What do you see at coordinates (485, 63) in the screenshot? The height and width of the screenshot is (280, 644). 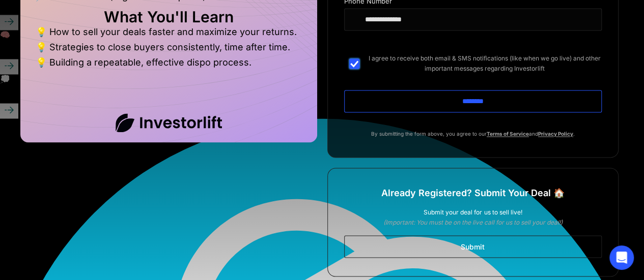 I see `span: I agree to receive both email & SMS notifications (like when we go live) and other important mess...` at bounding box center [485, 63].